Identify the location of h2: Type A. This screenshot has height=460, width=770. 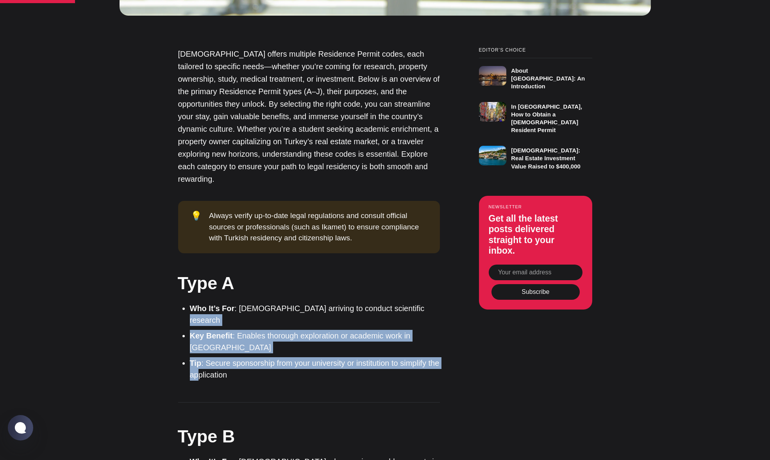
(308, 283).